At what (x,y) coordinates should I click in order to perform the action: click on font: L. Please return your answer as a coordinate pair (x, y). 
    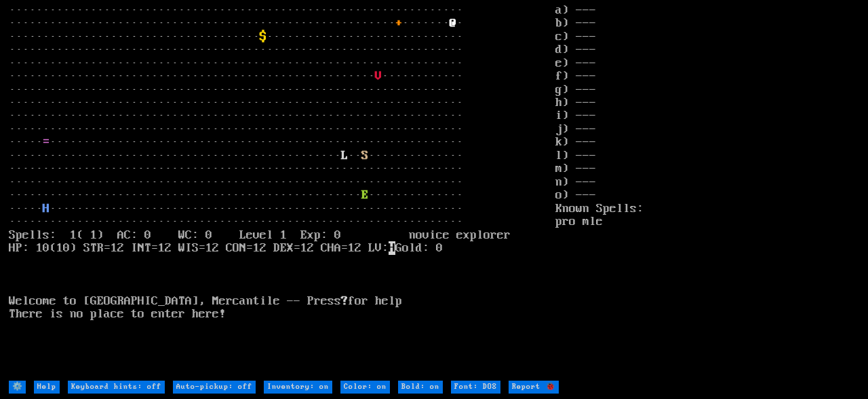
    Looking at the image, I should click on (344, 155).